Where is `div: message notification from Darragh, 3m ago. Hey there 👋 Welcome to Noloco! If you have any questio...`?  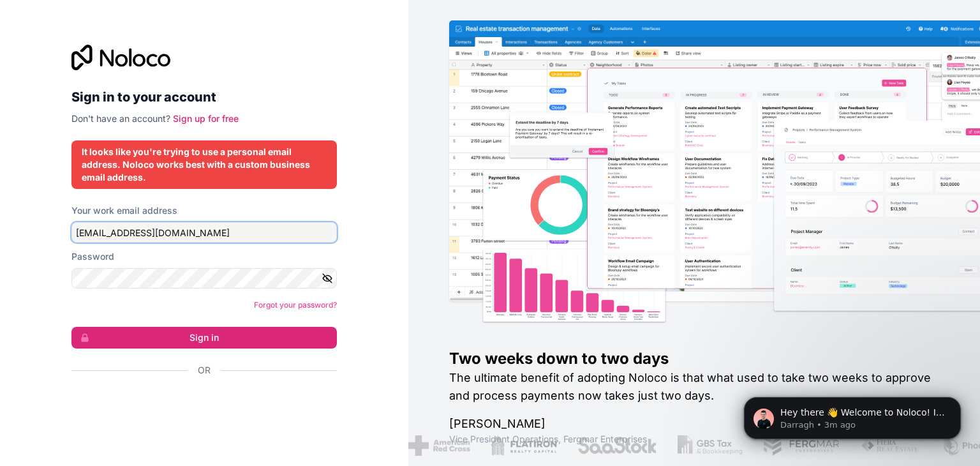
div: message notification from Darragh, 3m ago. Hey there 👋 Welcome to Noloco! If you have any questio... is located at coordinates (128, 48).